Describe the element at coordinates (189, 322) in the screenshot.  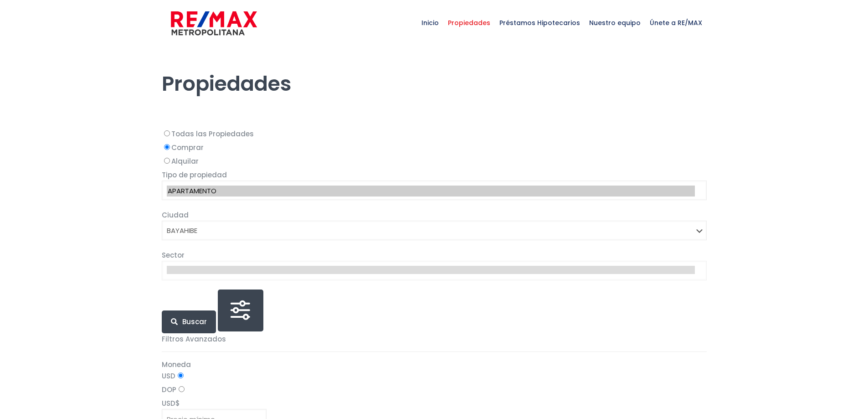
I see `button: Buscar` at that location.